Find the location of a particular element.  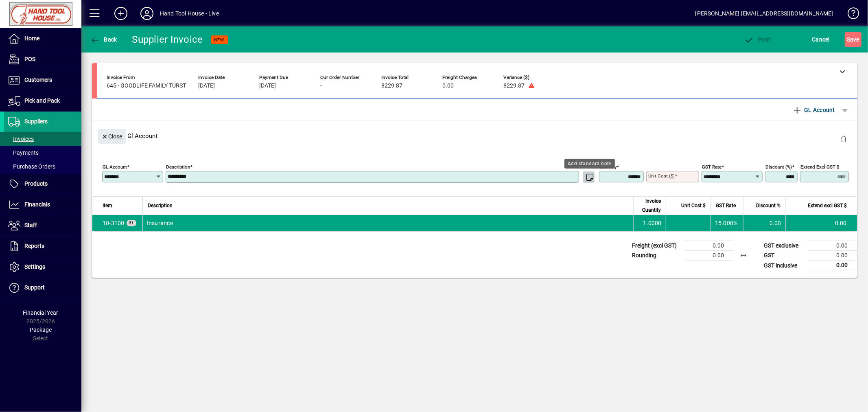

div: Hand Tool House - Live is located at coordinates (189, 13).